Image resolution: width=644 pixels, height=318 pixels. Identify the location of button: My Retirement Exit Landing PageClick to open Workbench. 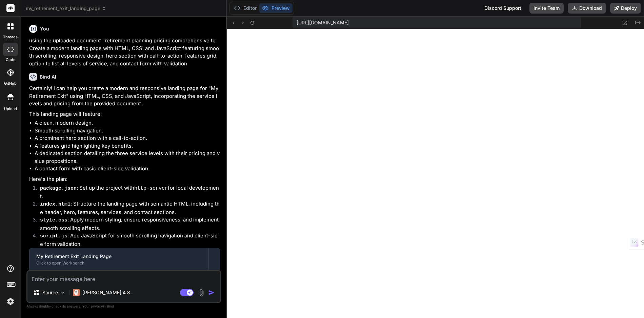
(119, 259).